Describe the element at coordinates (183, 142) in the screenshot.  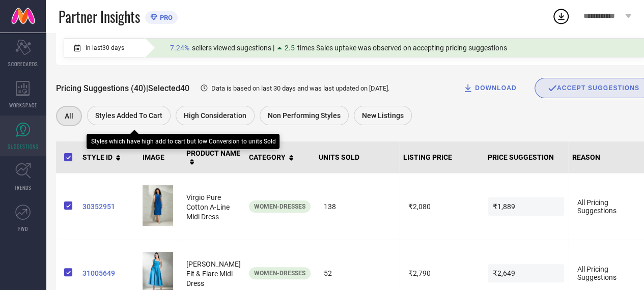
I see `div: Styles which have high add to cart but low Conversion to units Sold` at that location.